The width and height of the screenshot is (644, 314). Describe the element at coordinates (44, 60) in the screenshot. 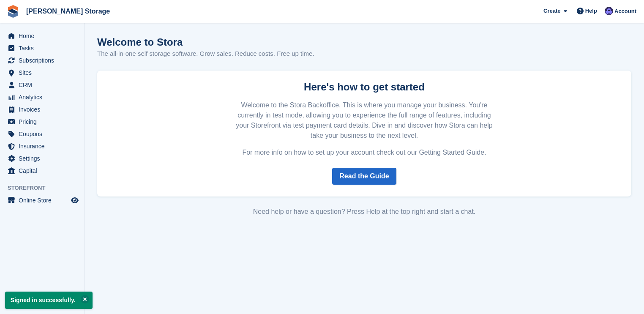

I see `span: Subscriptions` at that location.